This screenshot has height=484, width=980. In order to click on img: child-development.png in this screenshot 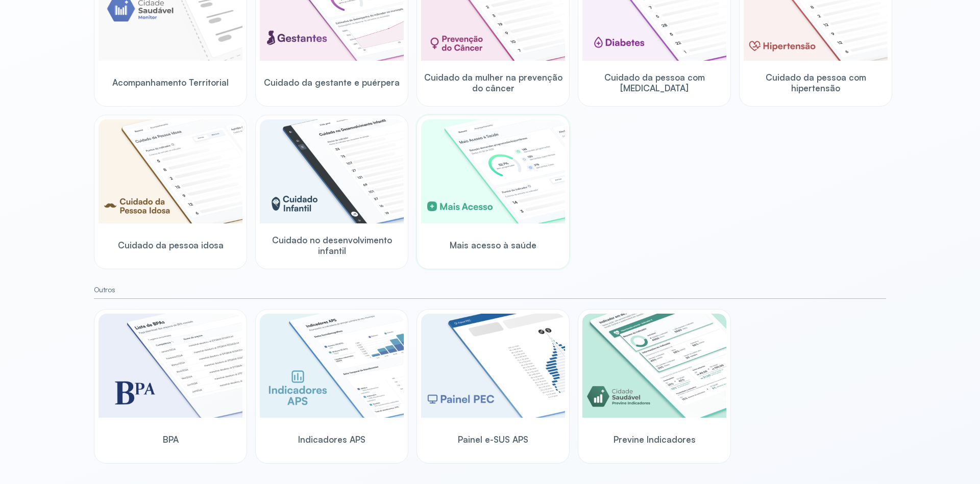, I will do `click(332, 172)`.